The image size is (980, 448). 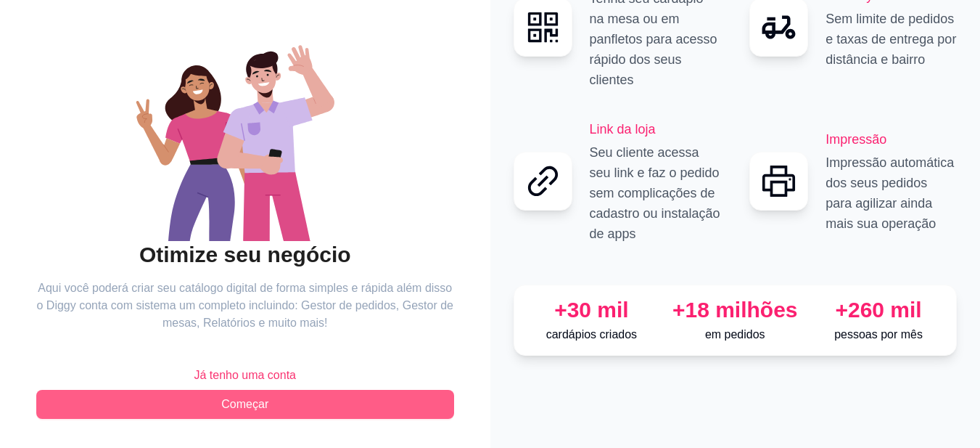 What do you see at coordinates (735, 334) in the screenshot?
I see `p: em pedidos` at bounding box center [735, 334].